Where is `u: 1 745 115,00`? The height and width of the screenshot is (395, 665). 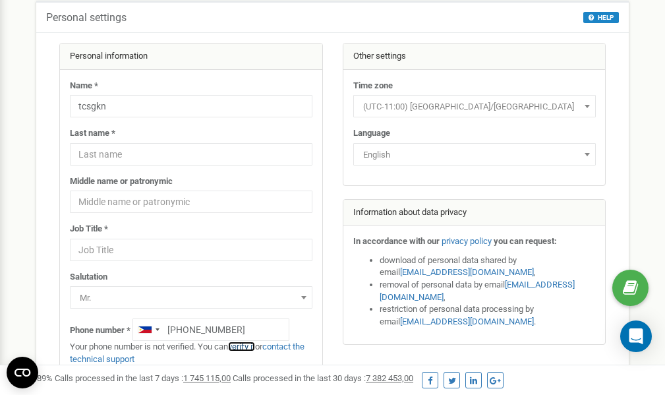
u: 1 745 115,00 is located at coordinates (207, 377).